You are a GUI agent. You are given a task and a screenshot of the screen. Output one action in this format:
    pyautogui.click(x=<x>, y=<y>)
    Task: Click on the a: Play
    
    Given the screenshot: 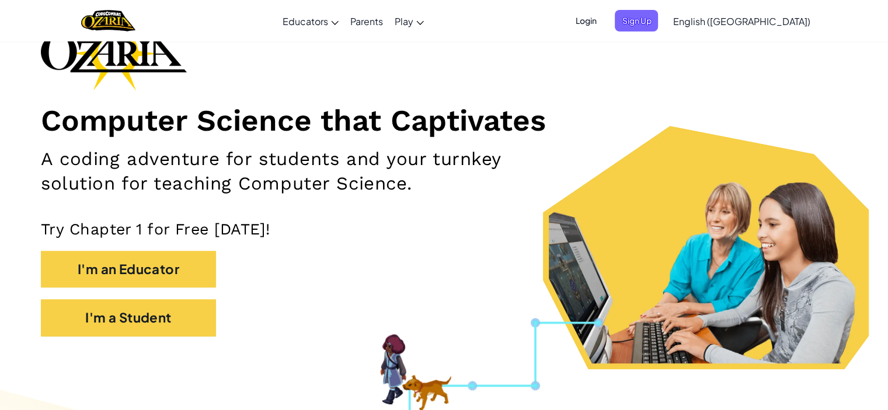 What is the action you would take?
    pyautogui.click(x=409, y=21)
    